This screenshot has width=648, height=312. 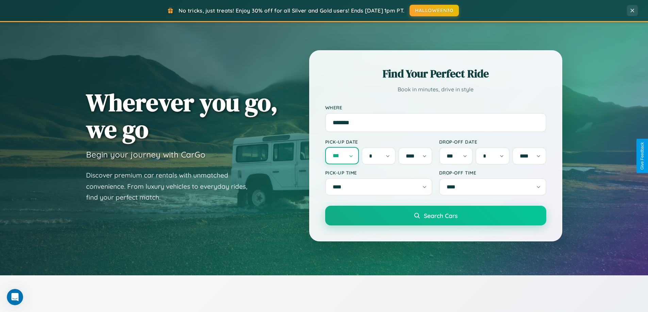 What do you see at coordinates (434, 11) in the screenshot?
I see `button: HALLOWEEN30` at bounding box center [434, 11].